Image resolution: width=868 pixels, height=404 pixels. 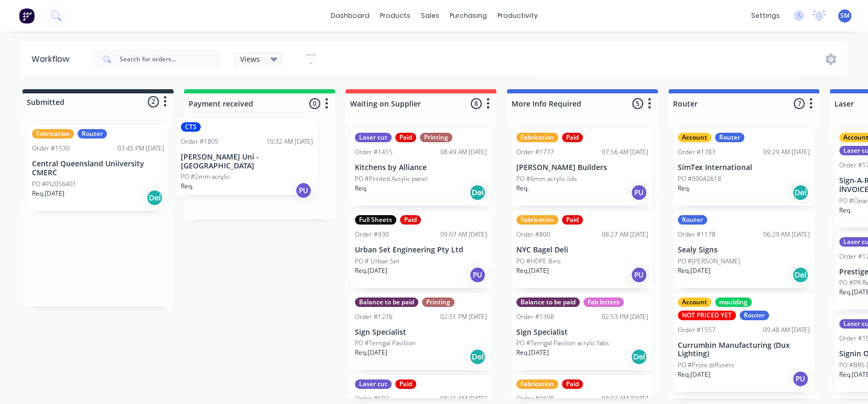 What do you see at coordinates (517, 16) in the screenshot?
I see `div: productivity` at bounding box center [517, 16].